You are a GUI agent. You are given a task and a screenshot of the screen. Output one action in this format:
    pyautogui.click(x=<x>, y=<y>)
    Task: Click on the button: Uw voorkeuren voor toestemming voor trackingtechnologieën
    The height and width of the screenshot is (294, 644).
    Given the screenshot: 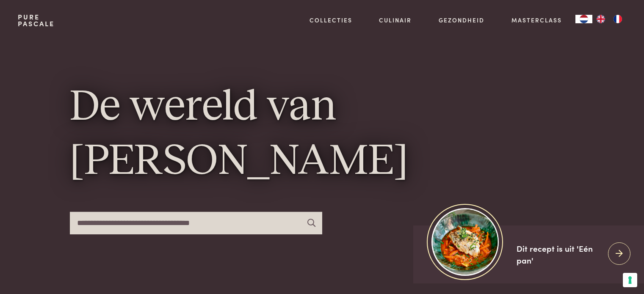 What is the action you would take?
    pyautogui.click(x=630, y=280)
    